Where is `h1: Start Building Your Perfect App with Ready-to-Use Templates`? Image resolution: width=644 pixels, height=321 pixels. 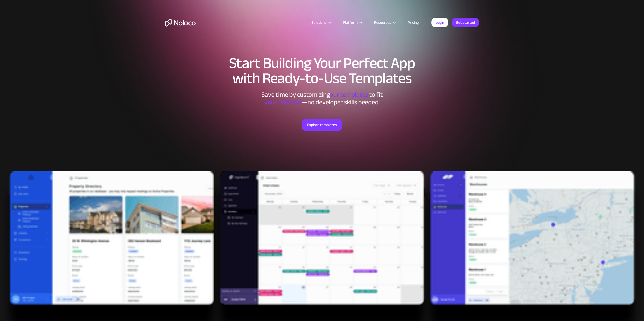 h1: Start Building Your Perfect App with Ready-to-Use Templates is located at coordinates (322, 71).